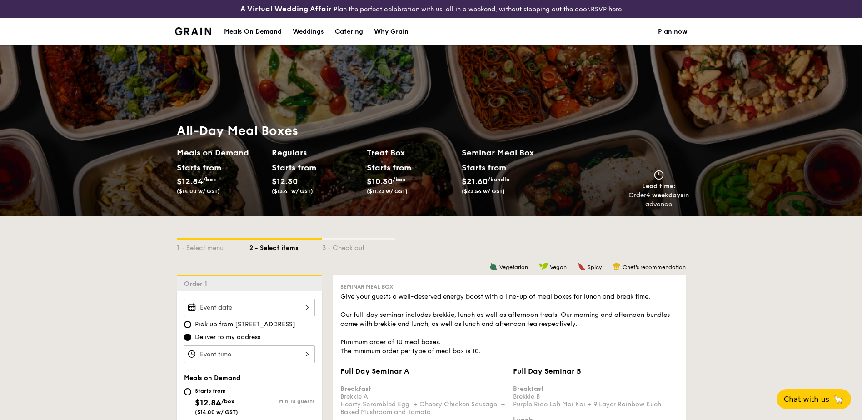 The width and height of the screenshot is (862, 420). Describe the element at coordinates (188, 392) in the screenshot. I see `input: Starts from$12.84/box($14.00 w/ GST)Min 10 guests` at that location.